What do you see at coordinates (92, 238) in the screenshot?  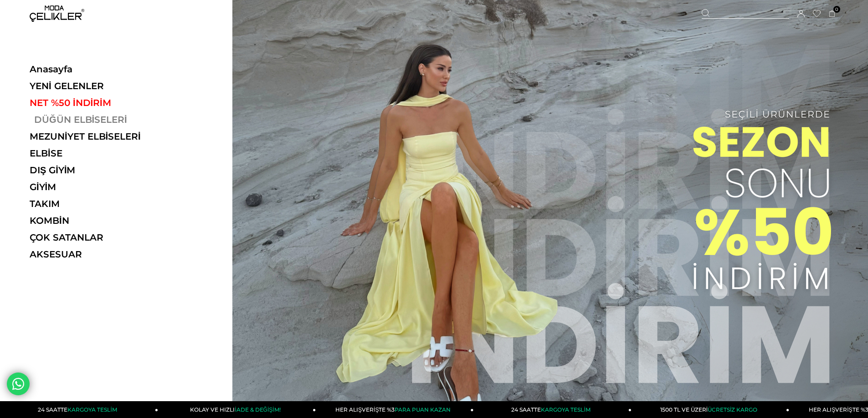 I see `a: ÇOK SATANLAR` at bounding box center [92, 238].